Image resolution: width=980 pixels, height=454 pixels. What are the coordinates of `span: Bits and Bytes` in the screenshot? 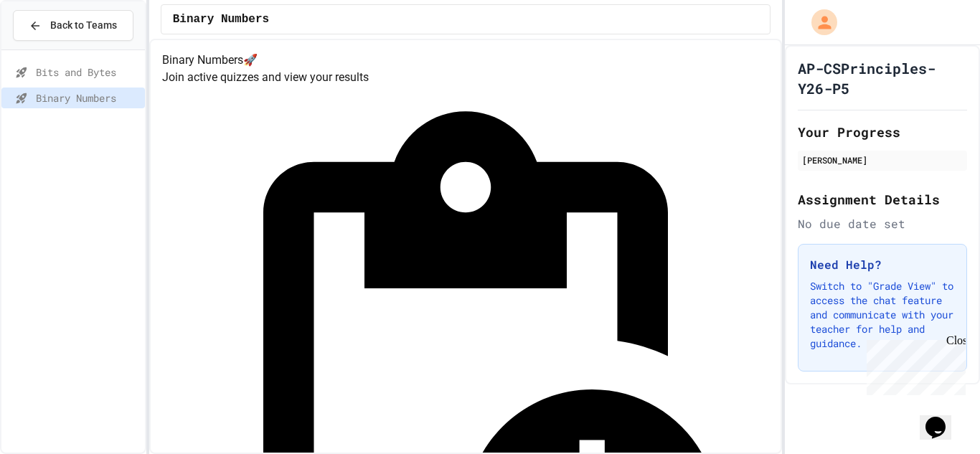 It's located at (88, 72).